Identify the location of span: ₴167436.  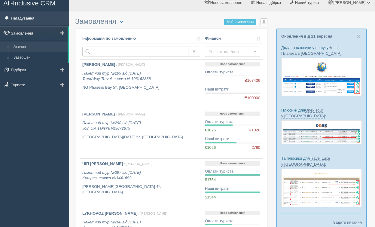
(252, 80).